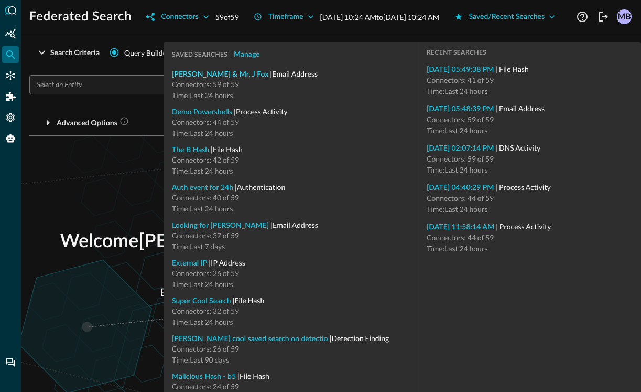  I want to click on button: Timeframe, so click(284, 17).